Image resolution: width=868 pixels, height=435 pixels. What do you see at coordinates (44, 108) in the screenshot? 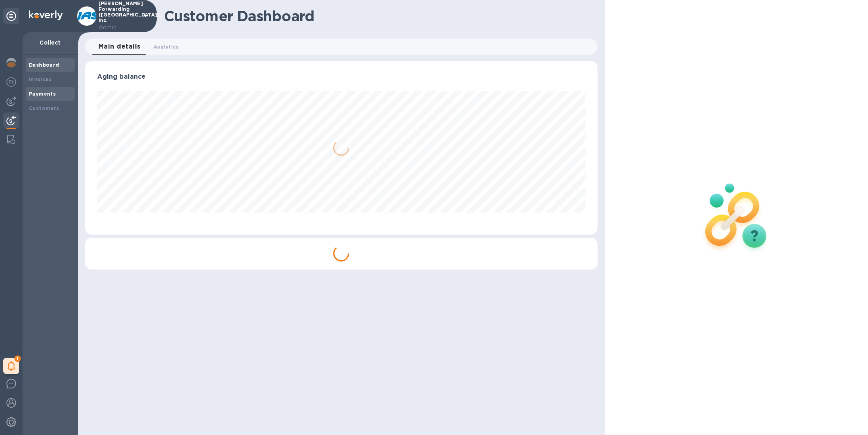
I see `b: Customers` at bounding box center [44, 108].